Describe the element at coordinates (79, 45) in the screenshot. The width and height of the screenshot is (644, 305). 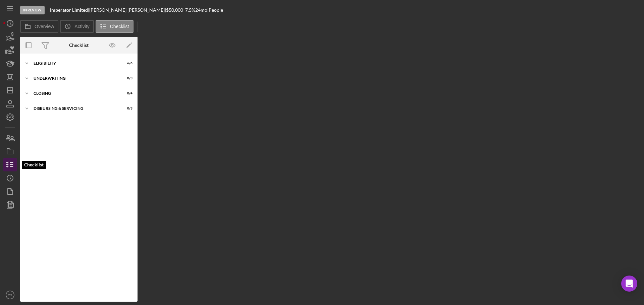
I see `div: Checklist` at that location.